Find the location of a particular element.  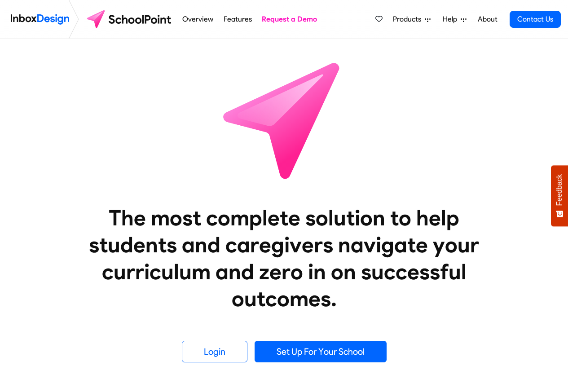

a: Contact Us is located at coordinates (535, 19).